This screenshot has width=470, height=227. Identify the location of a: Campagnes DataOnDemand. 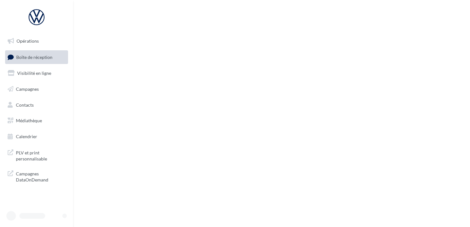
(37, 176).